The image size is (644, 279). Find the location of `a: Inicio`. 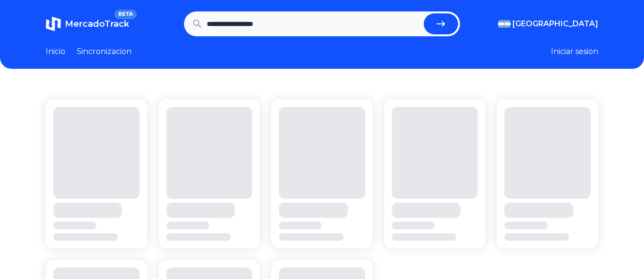

a: Inicio is located at coordinates (56, 51).